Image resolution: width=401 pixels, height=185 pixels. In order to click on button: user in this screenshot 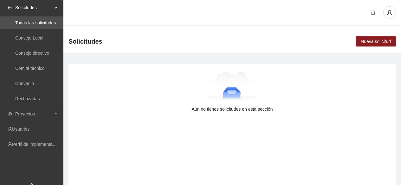, I will do `click(389, 13)`.